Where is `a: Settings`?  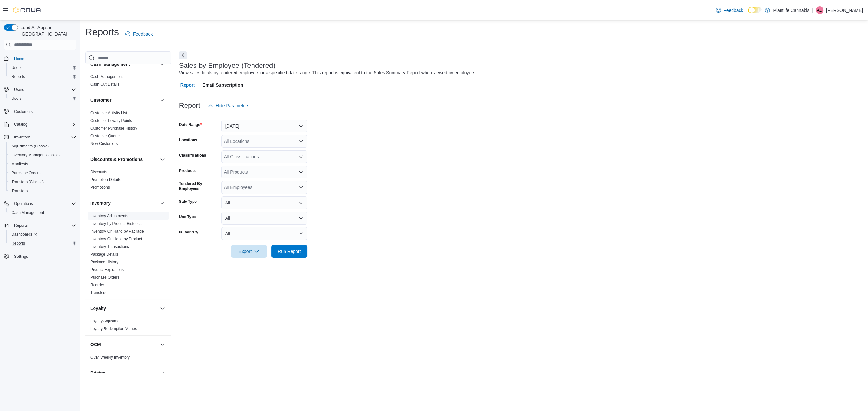 a: Settings is located at coordinates (21, 257).